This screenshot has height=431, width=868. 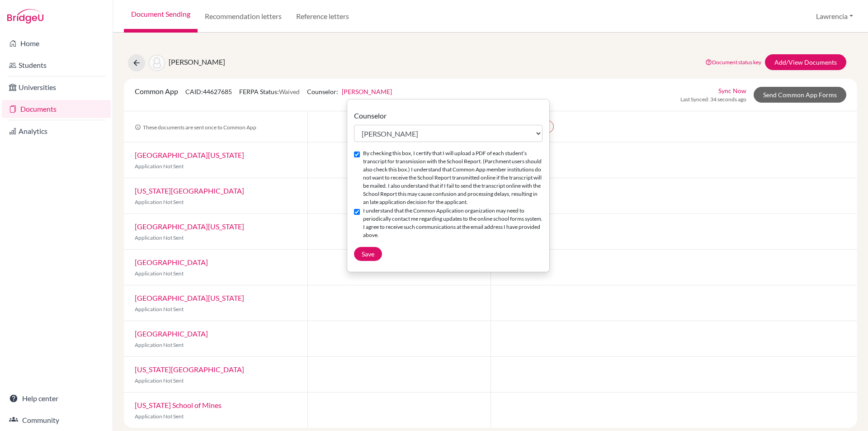 I want to click on a: Community, so click(x=56, y=420).